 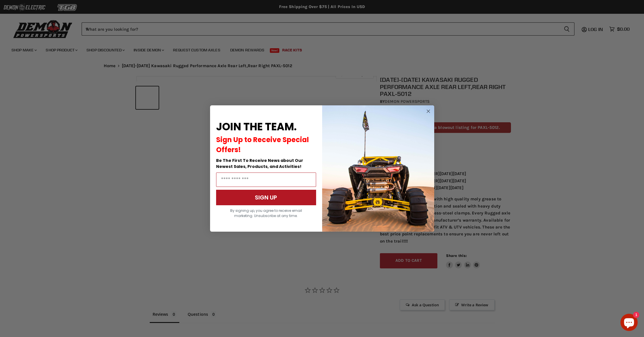 What do you see at coordinates (378, 169) in the screenshot?
I see `img: a9095488-b6e7-41ba-879d-588abfab540b.jpeg` at bounding box center [378, 169].